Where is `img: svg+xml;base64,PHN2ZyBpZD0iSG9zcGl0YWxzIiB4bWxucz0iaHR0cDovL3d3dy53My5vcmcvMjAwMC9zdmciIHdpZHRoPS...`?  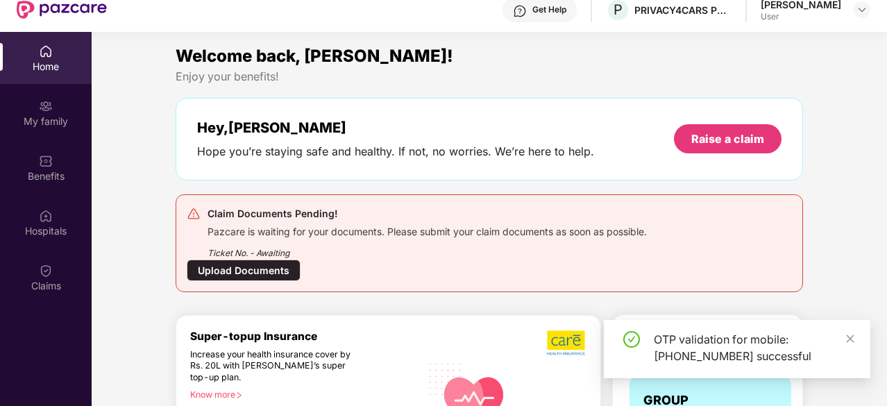 img: svg+xml;base64,PHN2ZyBpZD0iSG9zcGl0YWxzIiB4bWxucz0iaHR0cDovL3d3dy53My5vcmcvMjAwMC9zdmciIHdpZHRoPS... is located at coordinates (46, 216).